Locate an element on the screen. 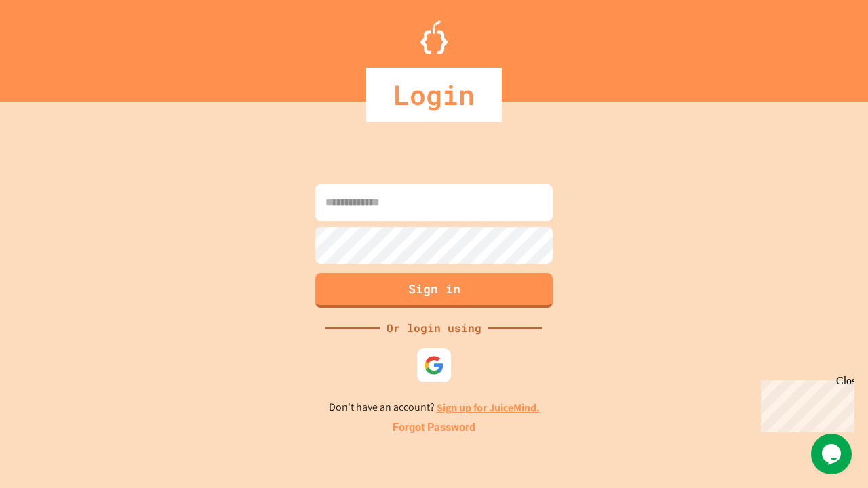 The width and height of the screenshot is (868, 488). a: Sign up for JuiceMind. is located at coordinates (488, 407).